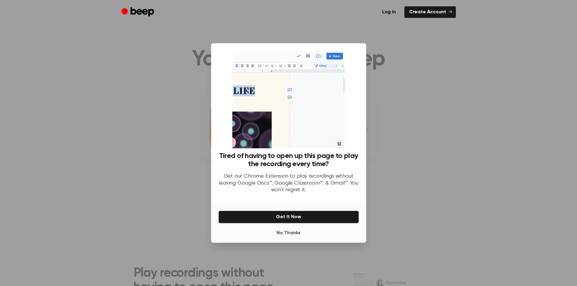 This screenshot has width=577, height=286. Describe the element at coordinates (430, 12) in the screenshot. I see `a: Create Account` at that location.